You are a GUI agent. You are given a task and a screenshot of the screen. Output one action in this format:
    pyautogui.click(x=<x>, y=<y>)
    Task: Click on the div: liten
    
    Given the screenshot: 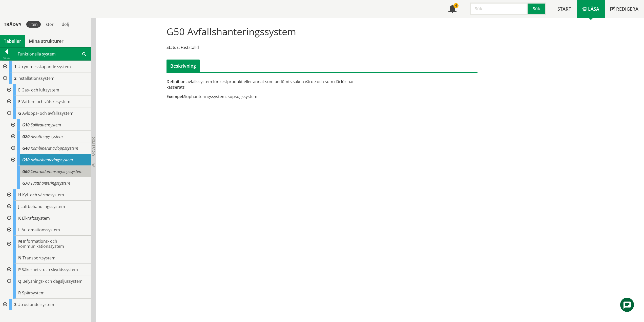 What is the action you would take?
    pyautogui.click(x=33, y=24)
    